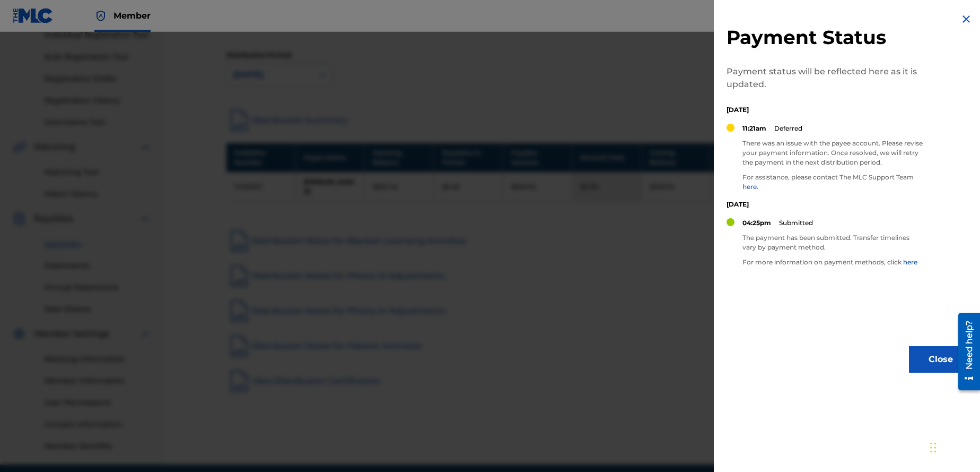  I want to click on h2: Payment Status, so click(825, 37).